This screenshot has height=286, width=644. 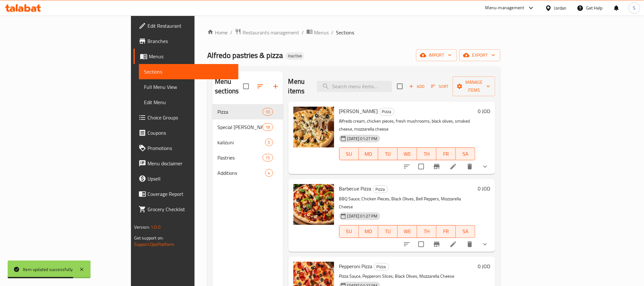 What do you see at coordinates (191, 178) in the screenshot?
I see `span: Upsell` at bounding box center [191, 178].